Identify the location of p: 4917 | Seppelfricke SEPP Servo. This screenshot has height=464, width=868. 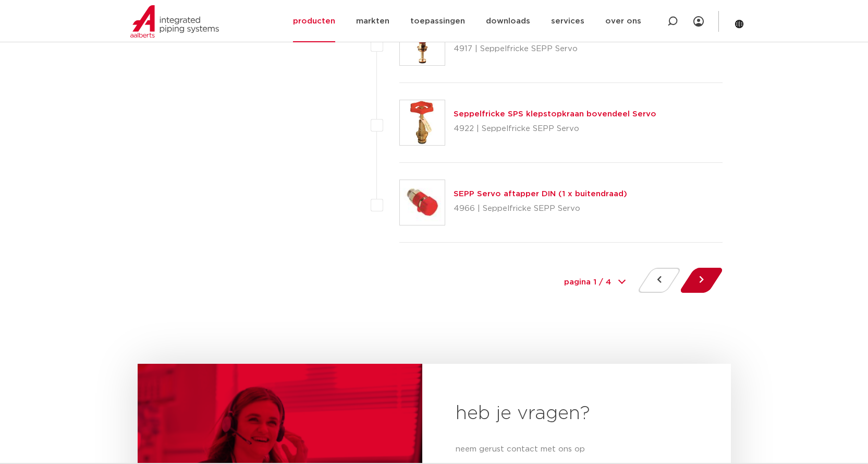
(538, 49).